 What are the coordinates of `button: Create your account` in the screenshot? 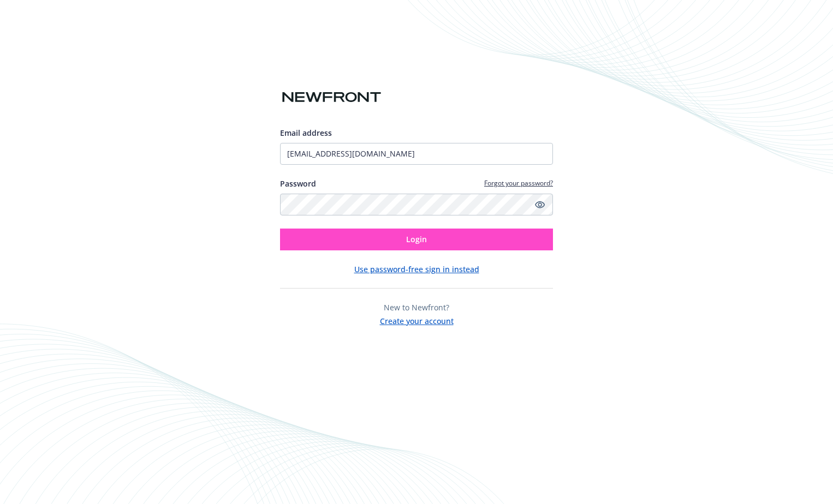 It's located at (416, 320).